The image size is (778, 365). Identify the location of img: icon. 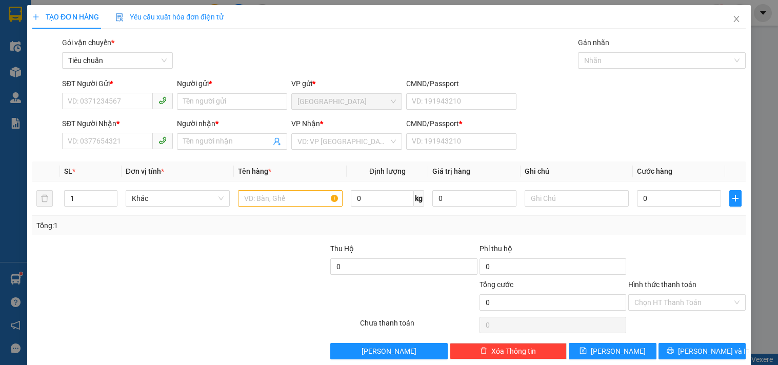
(119, 17).